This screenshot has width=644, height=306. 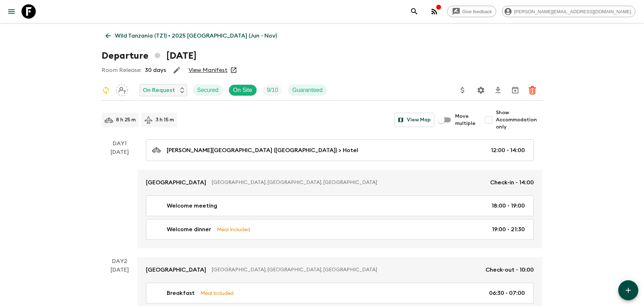 What do you see at coordinates (533, 90) in the screenshot?
I see `button: Delete` at bounding box center [533, 90].